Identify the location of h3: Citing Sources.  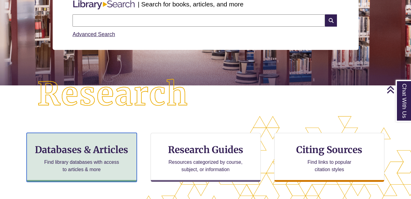
(329, 150).